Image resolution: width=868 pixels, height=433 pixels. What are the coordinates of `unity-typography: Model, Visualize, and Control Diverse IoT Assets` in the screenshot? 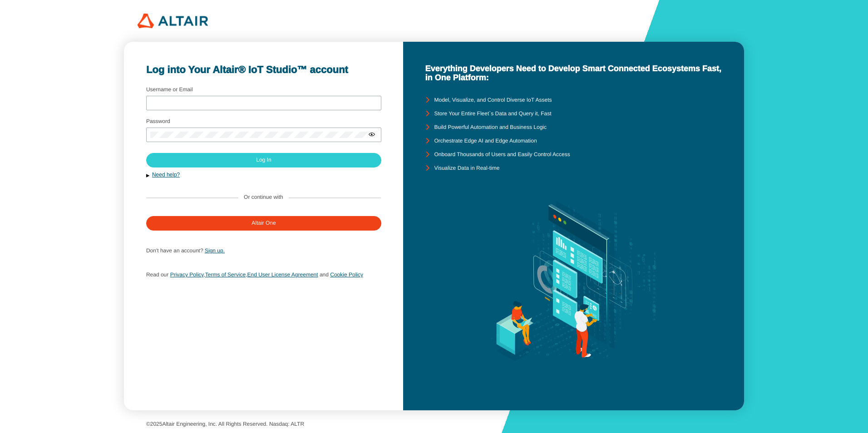 It's located at (493, 100).